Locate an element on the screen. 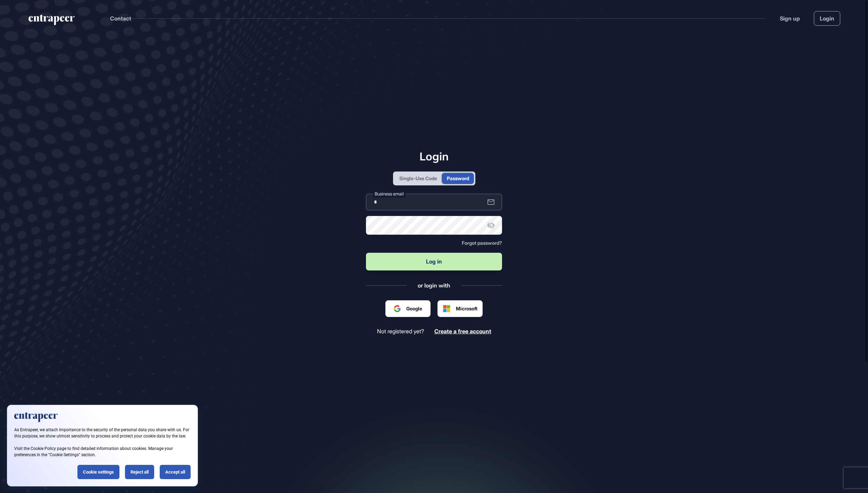 Image resolution: width=868 pixels, height=493 pixels. span: Microsoft is located at coordinates (467, 308).